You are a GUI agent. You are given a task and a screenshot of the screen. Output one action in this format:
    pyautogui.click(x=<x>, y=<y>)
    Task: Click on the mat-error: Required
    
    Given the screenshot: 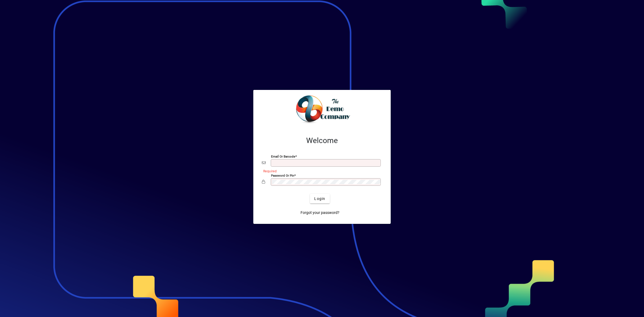 What is the action you would take?
    pyautogui.click(x=320, y=171)
    